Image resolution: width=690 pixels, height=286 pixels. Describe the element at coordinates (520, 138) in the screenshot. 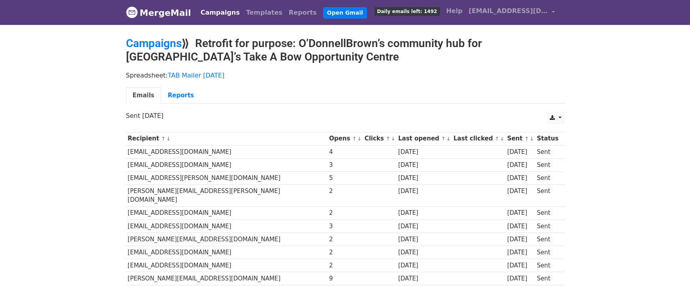

I see `th: Sent` at that location.